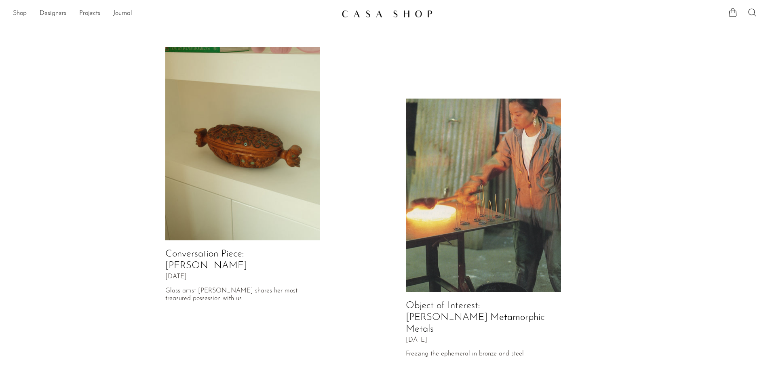 The height and width of the screenshot is (368, 770). Describe the element at coordinates (174, 14) in the screenshot. I see `nav: Desktop navigation` at that location.